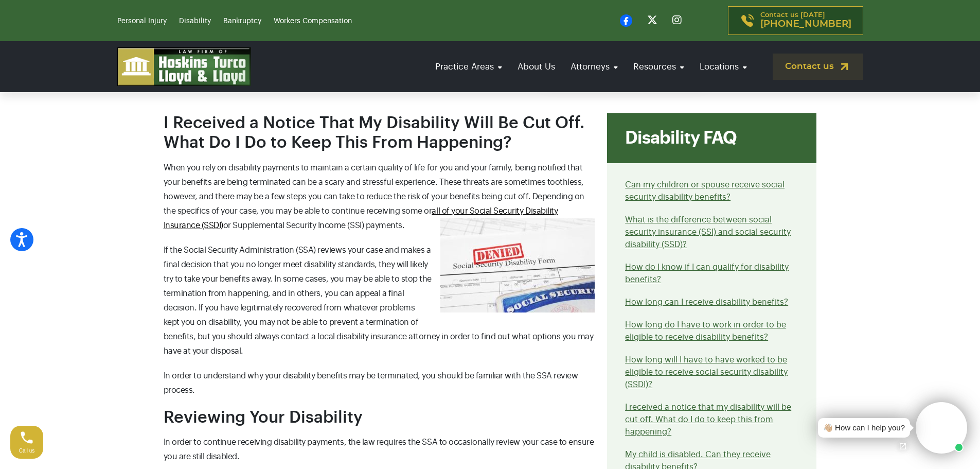 This screenshot has width=980, height=469. Describe the element at coordinates (142, 21) in the screenshot. I see `a: Personal Injury` at that location.